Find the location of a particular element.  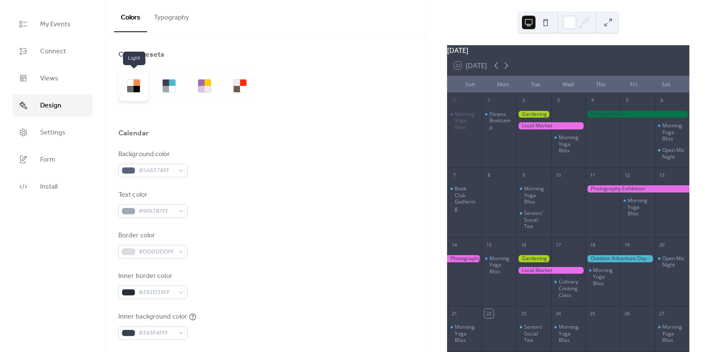

span: #393F4FFF is located at coordinates (156, 333).